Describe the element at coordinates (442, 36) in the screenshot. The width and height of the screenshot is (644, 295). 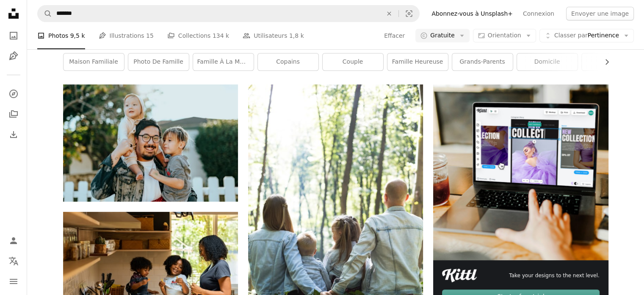
I see `button: Gratuite` at that location.